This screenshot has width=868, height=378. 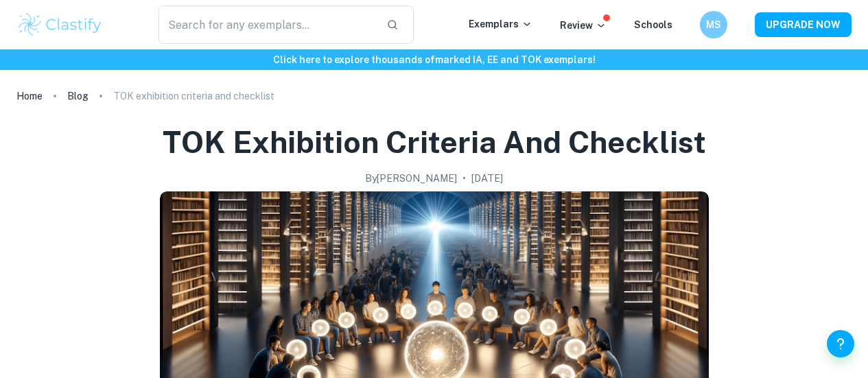 What do you see at coordinates (30, 96) in the screenshot?
I see `a: Home` at bounding box center [30, 96].